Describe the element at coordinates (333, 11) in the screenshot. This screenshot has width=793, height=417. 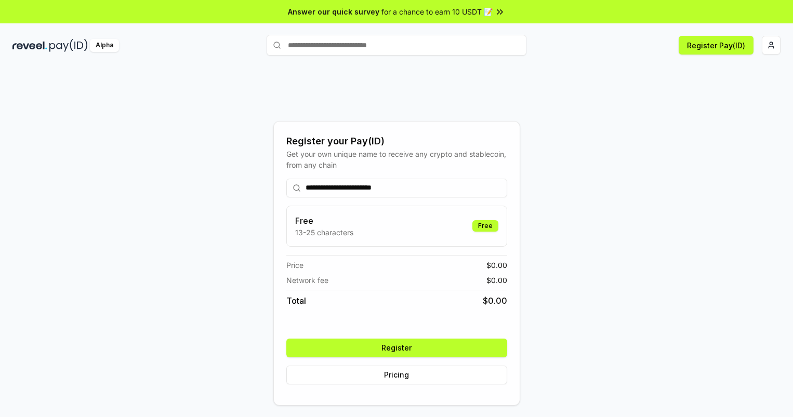
I see `span: Answer our quick survey` at that location.